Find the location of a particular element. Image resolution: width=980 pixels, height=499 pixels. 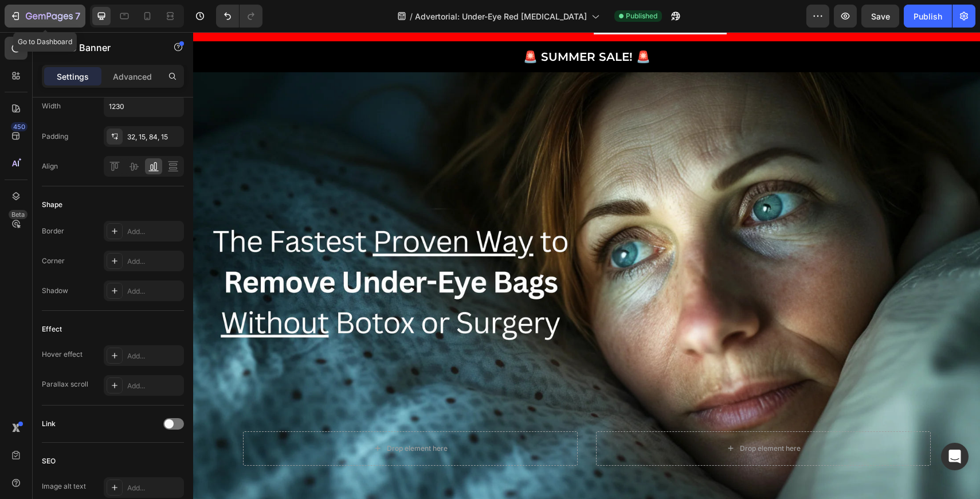

p: Hero Banner is located at coordinates (104, 48).